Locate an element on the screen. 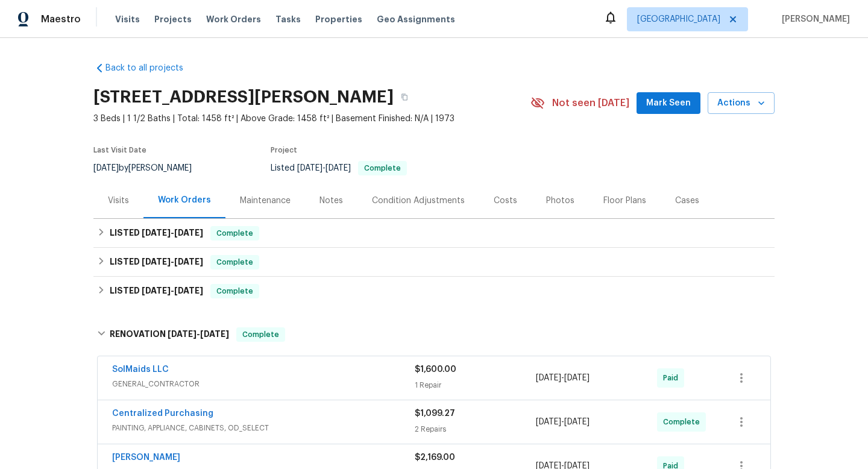 The width and height of the screenshot is (868, 469). button: Mark Seen is located at coordinates (668, 103).